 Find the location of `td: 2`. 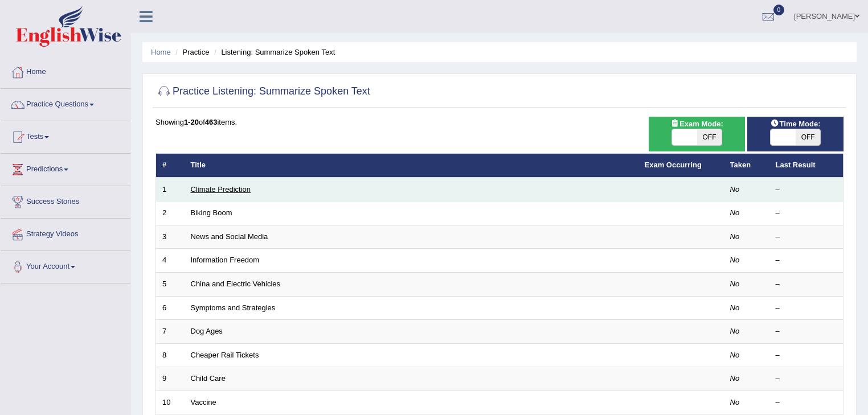

td: 2 is located at coordinates (170, 213).